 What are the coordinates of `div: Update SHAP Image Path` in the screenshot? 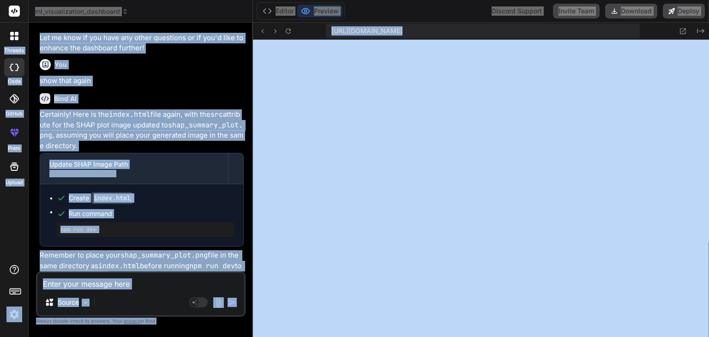 It's located at (134, 164).